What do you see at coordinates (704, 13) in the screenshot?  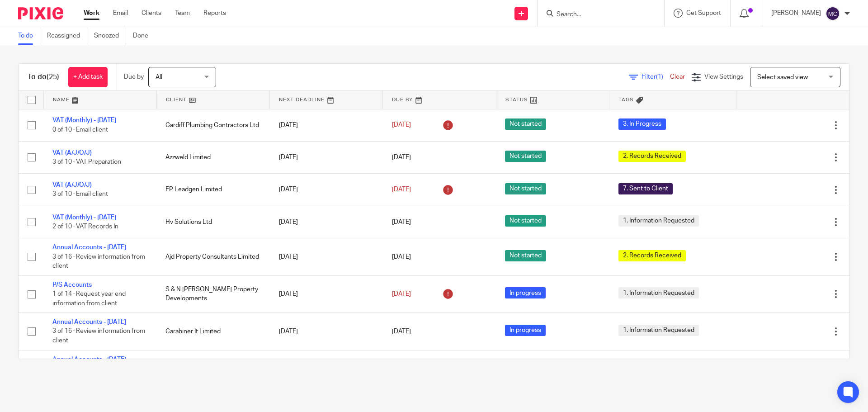 I see `span: Get Support` at bounding box center [704, 13].